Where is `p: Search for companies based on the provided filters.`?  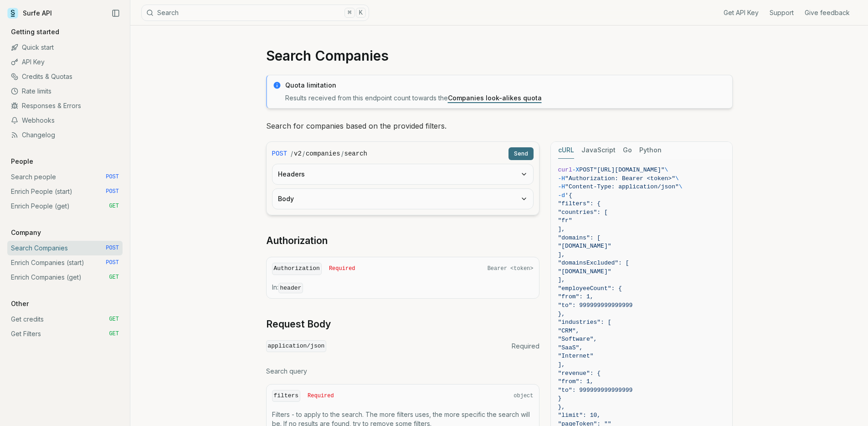 p: Search for companies based on the provided filters. is located at coordinates (499, 126).